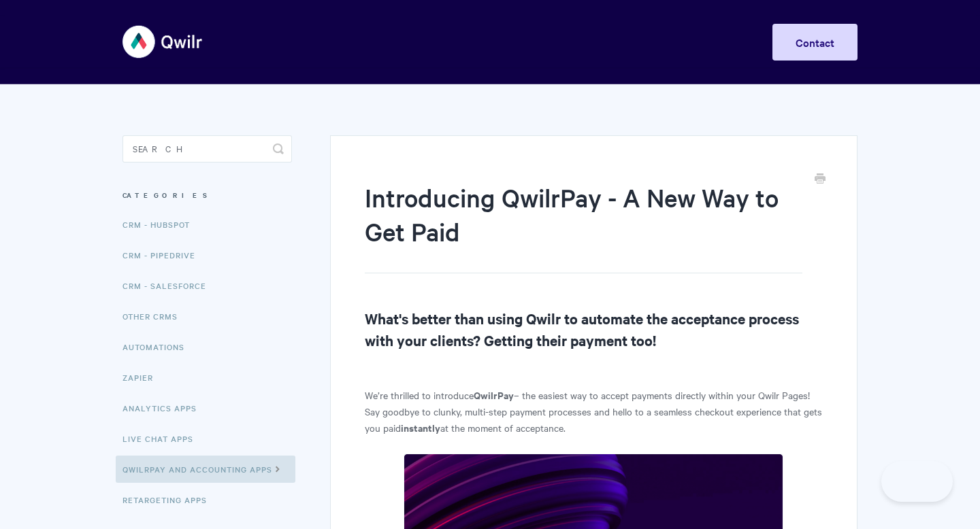  Describe the element at coordinates (163, 439) in the screenshot. I see `a: Live Chat Apps` at that location.